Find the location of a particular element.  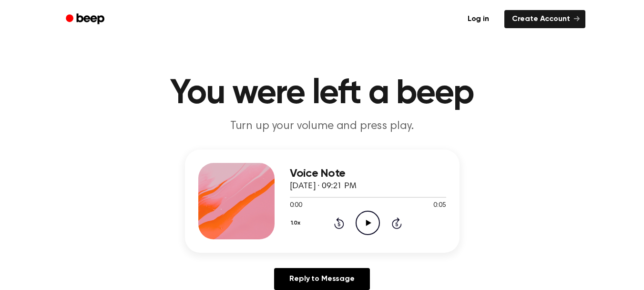

span: 0:00 is located at coordinates (296, 206).